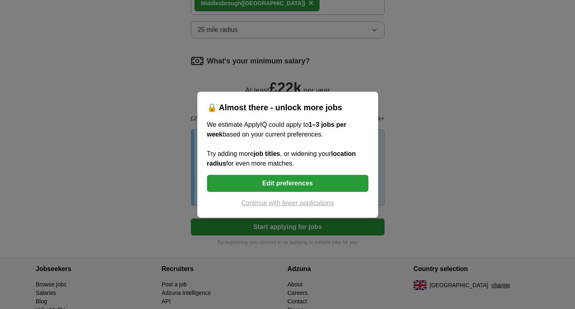 The image size is (575, 309). What do you see at coordinates (267, 153) in the screenshot?
I see `b: job titles` at bounding box center [267, 153].